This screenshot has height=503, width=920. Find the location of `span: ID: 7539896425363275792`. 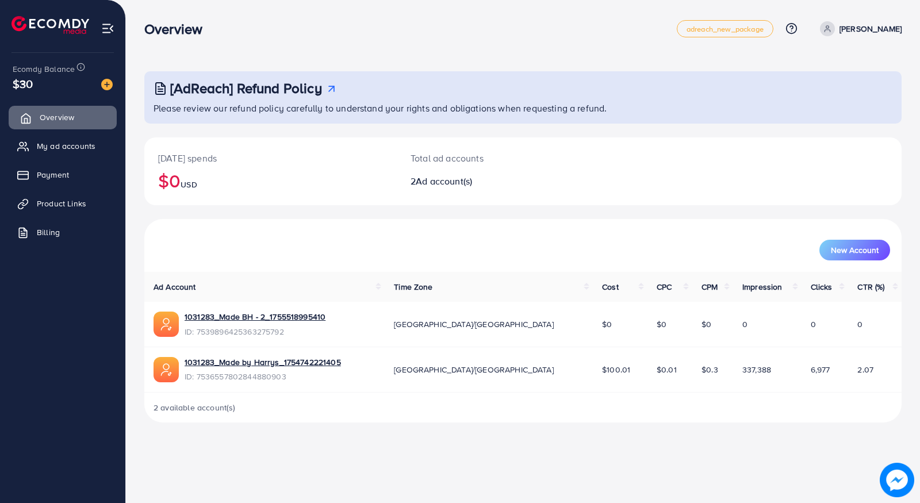

span: ID: 7539896425363275792 is located at coordinates (255, 332).